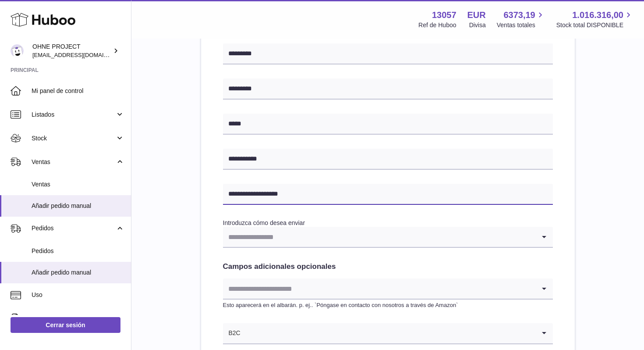 The width and height of the screenshot is (644, 350). What do you see at coordinates (264, 223) in the screenshot?
I see `label: Introduzca cómo desea enviar` at bounding box center [264, 223].